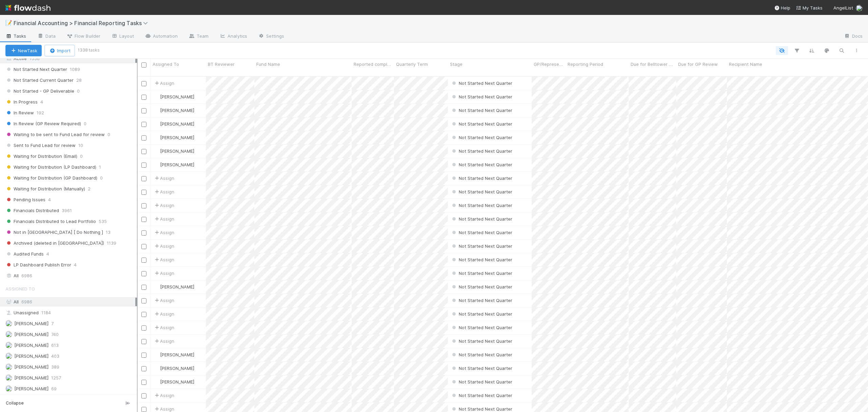  I want to click on a: Flow Builder, so click(83, 37).